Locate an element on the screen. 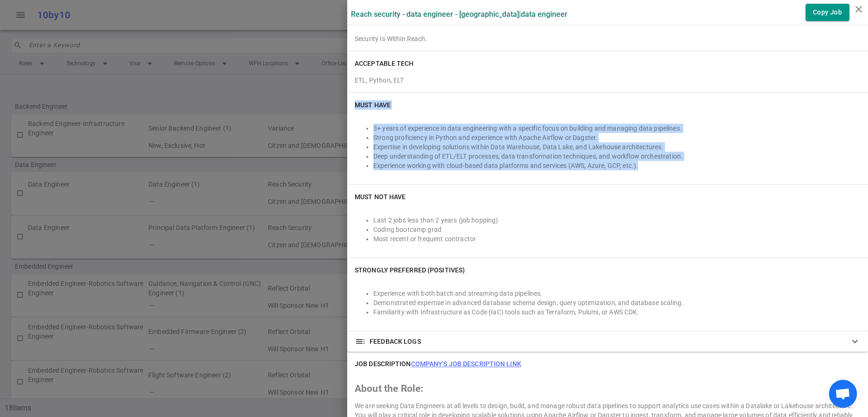 The image size is (868, 417). li: Expertise in developing solutions within Data Warehouse, Data Lake, and Lakehouse architectures. is located at coordinates (617, 147).